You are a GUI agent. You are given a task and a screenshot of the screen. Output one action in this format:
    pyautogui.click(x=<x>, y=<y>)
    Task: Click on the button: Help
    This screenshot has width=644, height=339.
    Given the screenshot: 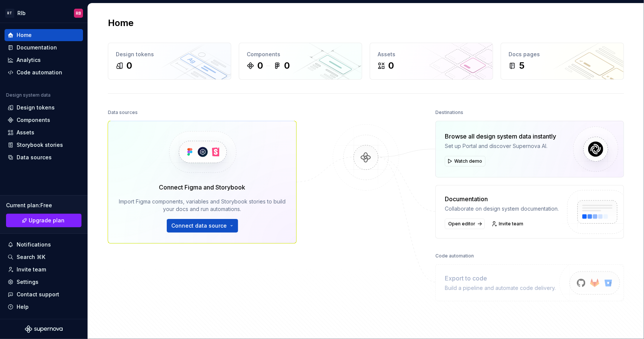 What is the action you would take?
    pyautogui.click(x=44, y=307)
    